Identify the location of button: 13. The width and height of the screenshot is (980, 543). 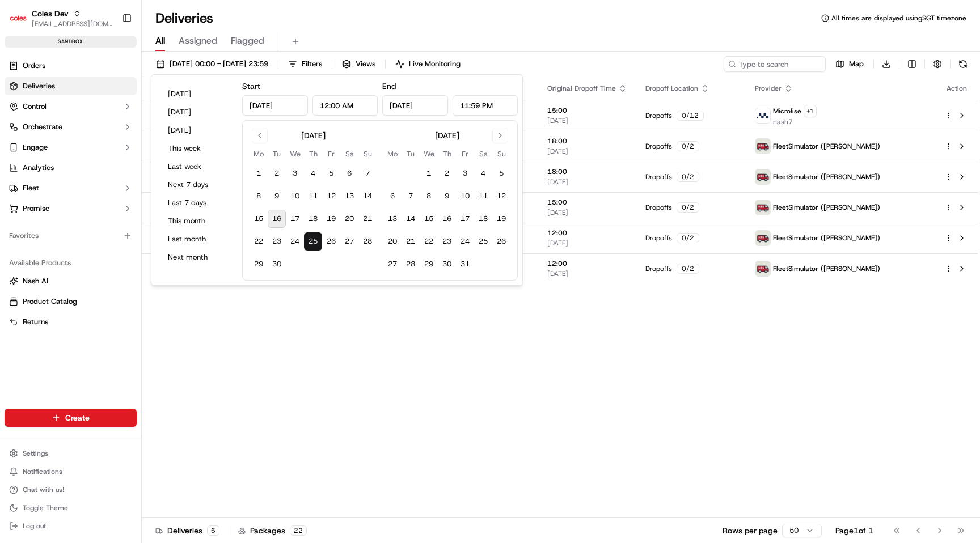
(350, 196).